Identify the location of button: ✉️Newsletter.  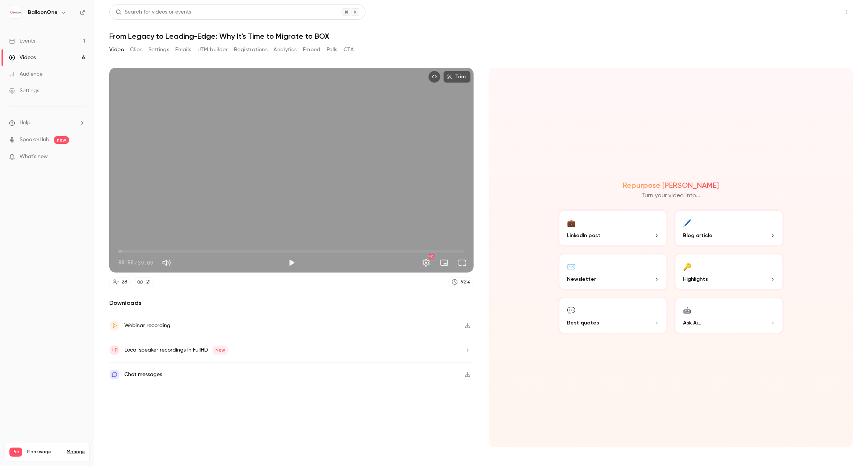
(613, 272).